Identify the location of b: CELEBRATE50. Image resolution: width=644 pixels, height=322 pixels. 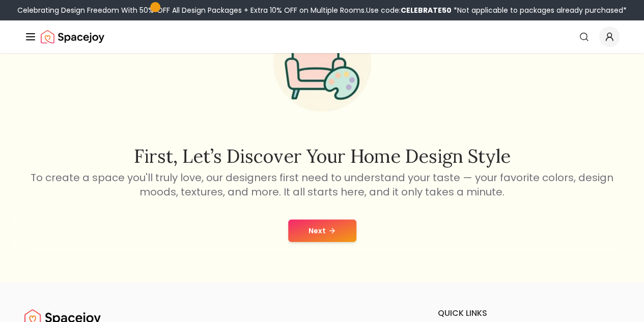
(426, 10).